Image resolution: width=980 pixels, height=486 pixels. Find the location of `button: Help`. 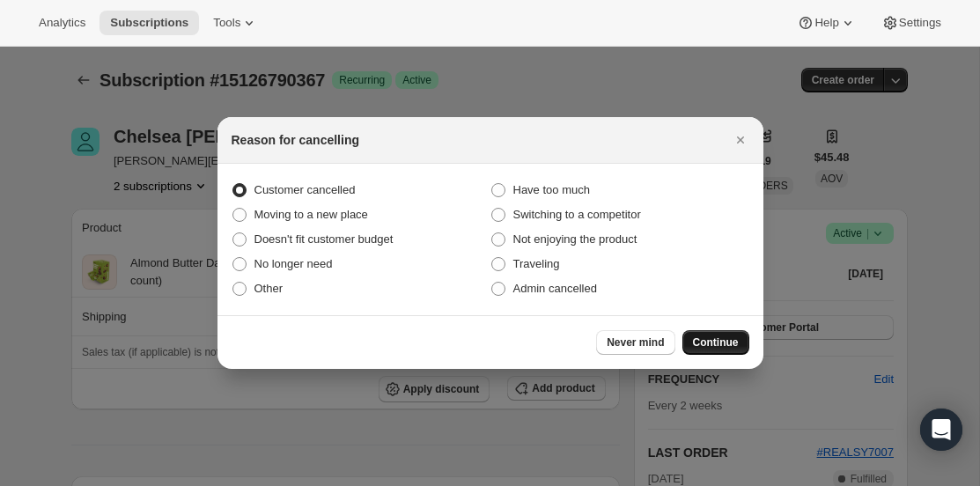

button: Help is located at coordinates (826, 23).